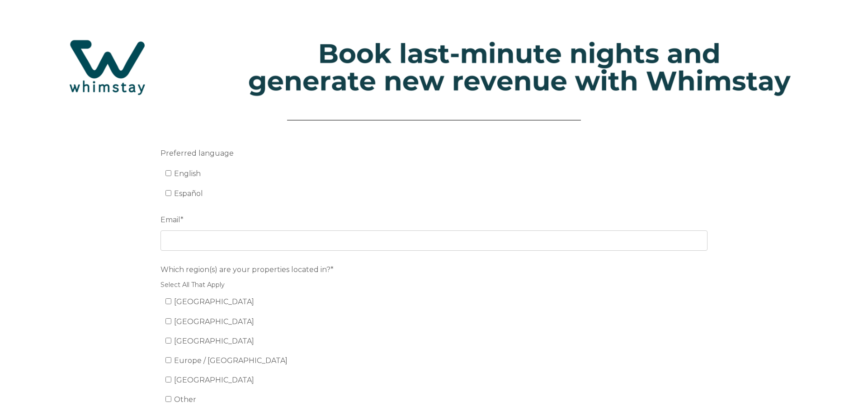 The height and width of the screenshot is (416, 868). I want to click on span: English, so click(187, 174).